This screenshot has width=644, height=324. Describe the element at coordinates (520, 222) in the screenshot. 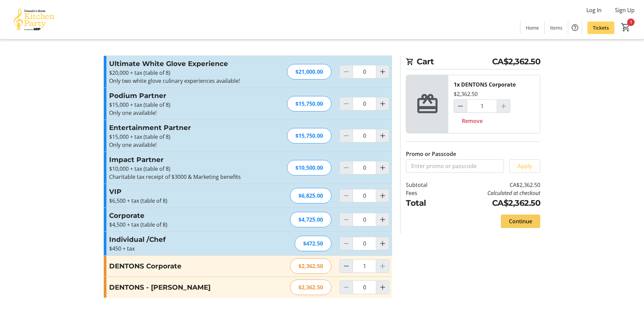

I see `button: Continue` at that location.